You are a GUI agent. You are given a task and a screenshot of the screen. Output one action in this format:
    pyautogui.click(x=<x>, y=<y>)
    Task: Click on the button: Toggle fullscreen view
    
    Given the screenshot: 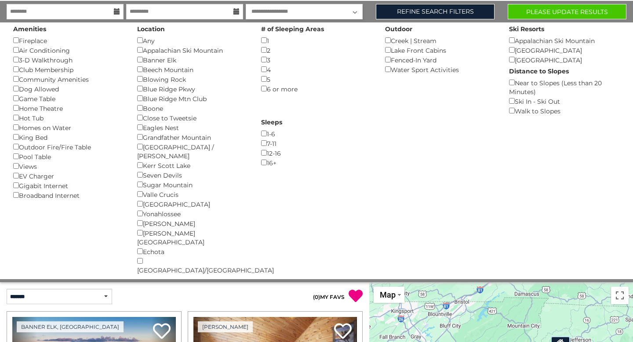 What is the action you would take?
    pyautogui.click(x=620, y=295)
    